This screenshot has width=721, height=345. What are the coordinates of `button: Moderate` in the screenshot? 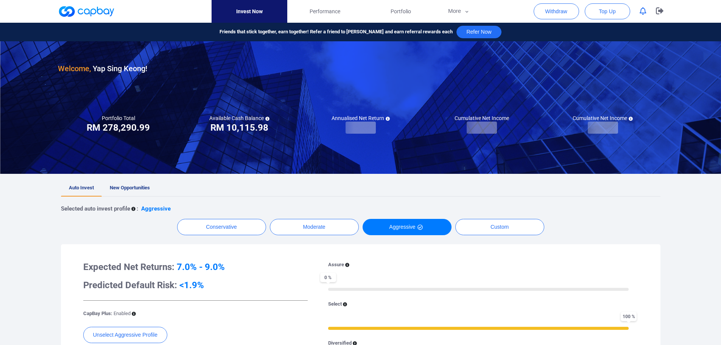 It's located at (314, 227).